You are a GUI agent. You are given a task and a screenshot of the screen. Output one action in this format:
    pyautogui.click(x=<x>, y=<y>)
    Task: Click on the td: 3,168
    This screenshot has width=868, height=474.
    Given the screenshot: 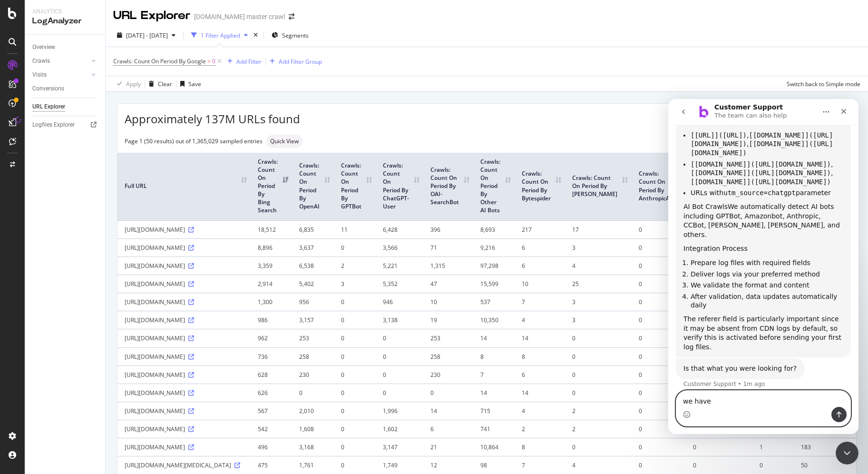 What is the action you would take?
    pyautogui.click(x=313, y=447)
    